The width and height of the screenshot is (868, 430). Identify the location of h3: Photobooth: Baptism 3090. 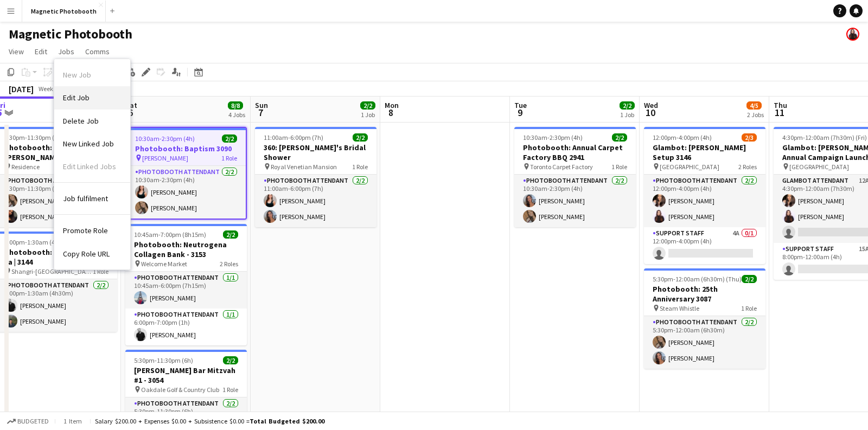
(186, 149).